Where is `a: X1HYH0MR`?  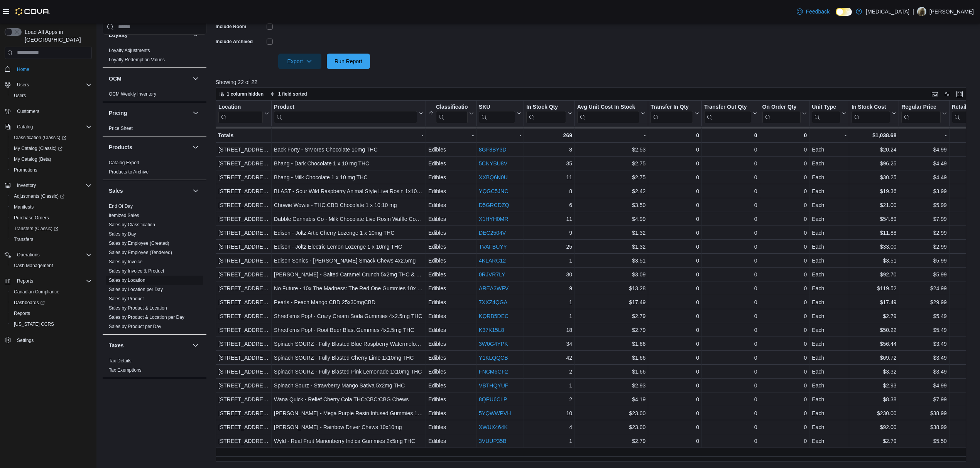
a: X1HYH0MR is located at coordinates (493, 219).